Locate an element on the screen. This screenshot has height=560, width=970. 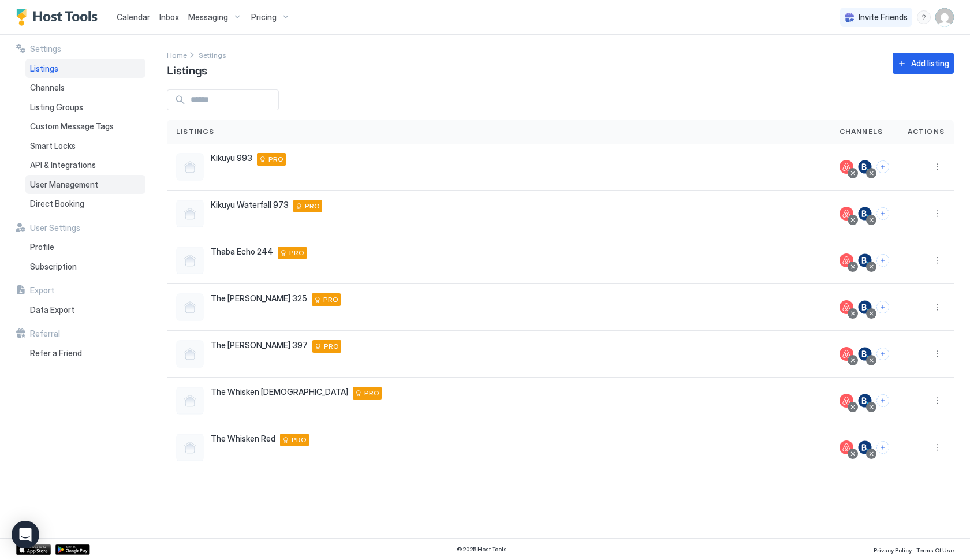
a: Subscription is located at coordinates (86, 267).